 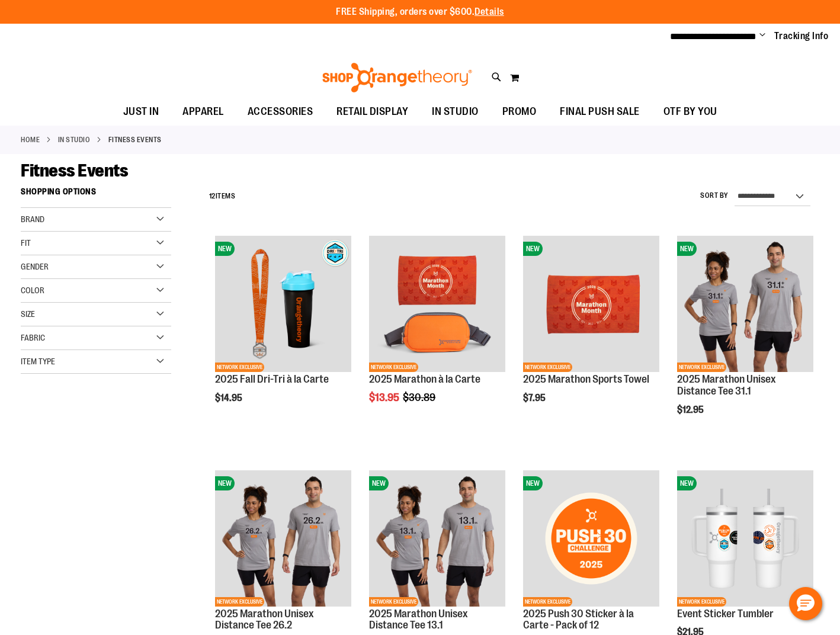 What do you see at coordinates (745, 305) in the screenshot?
I see `a: 2025 Marathon Unisex Distance Tee 31.1NEWNETWORK EXCLUSIVE` at bounding box center [745, 305].